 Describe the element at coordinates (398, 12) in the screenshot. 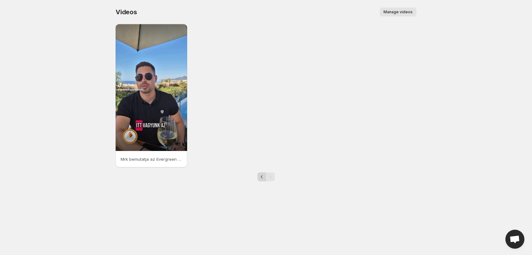

I see `button: Manage videos` at that location.